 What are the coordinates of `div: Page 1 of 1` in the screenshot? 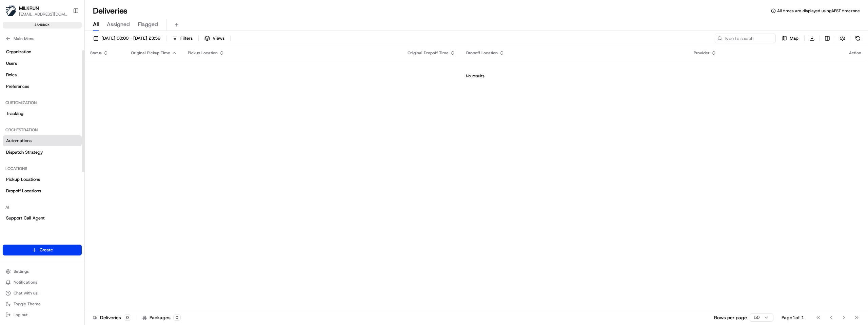 It's located at (793, 317).